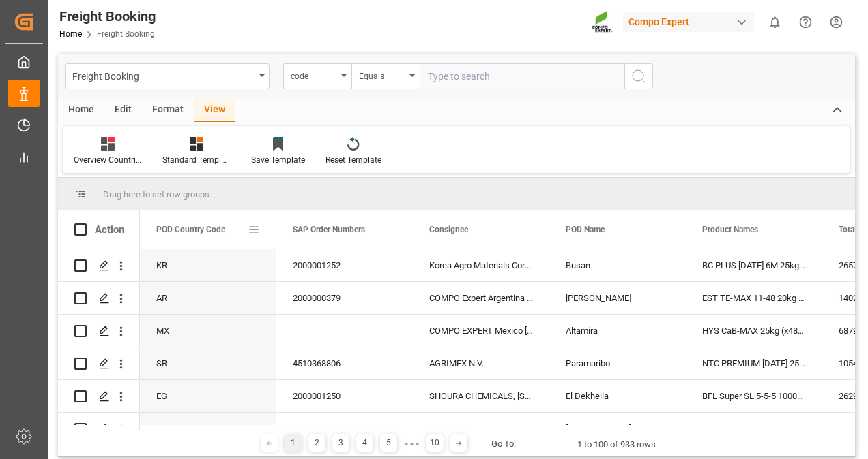  What do you see at coordinates (503, 444) in the screenshot?
I see `div: Go To:` at bounding box center [503, 444].